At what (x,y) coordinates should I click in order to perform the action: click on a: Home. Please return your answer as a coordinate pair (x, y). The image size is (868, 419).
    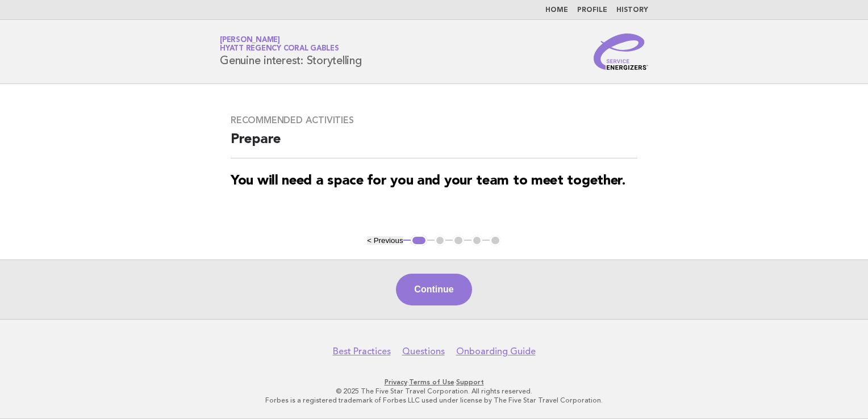
    Looking at the image, I should click on (556, 10).